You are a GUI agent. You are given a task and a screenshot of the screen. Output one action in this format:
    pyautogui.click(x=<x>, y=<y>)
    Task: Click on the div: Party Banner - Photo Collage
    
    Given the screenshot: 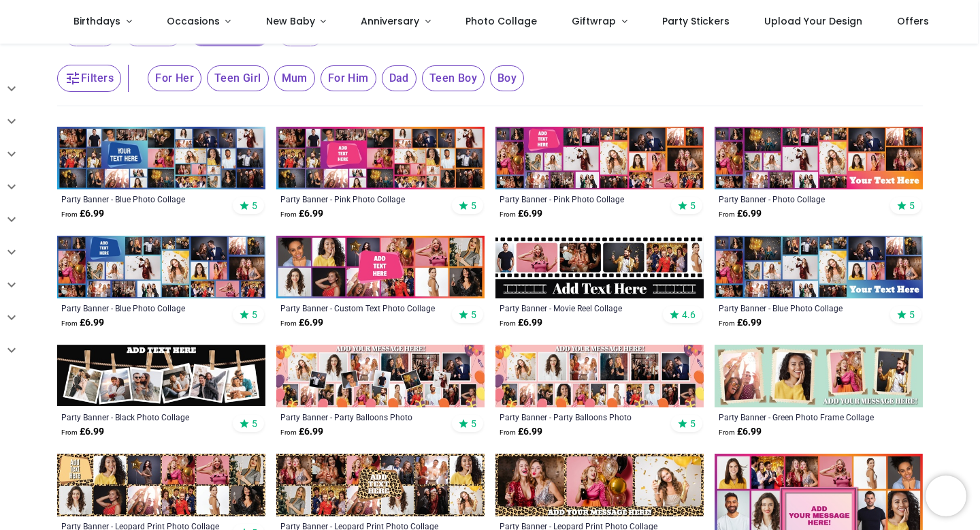 What is the action you would take?
    pyautogui.click(x=798, y=199)
    